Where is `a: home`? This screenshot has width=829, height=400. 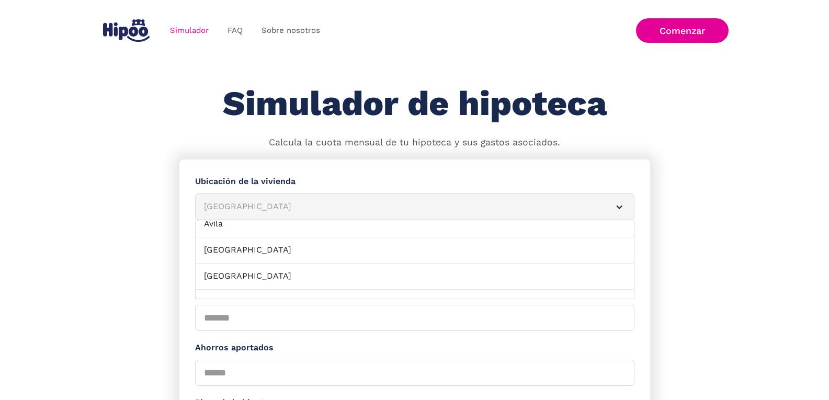
a: home is located at coordinates (127, 30).